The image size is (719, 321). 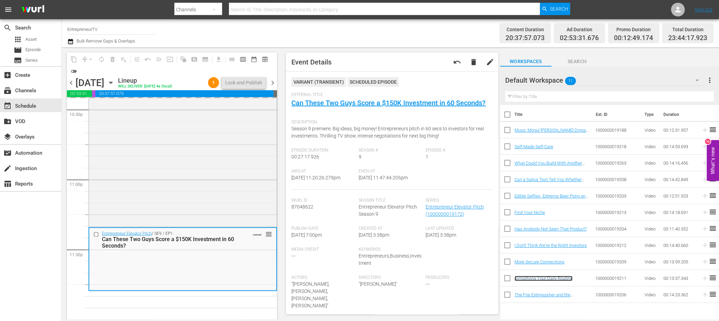 I want to click on div: VARIANT ( TRANSIENT ), so click(x=318, y=82).